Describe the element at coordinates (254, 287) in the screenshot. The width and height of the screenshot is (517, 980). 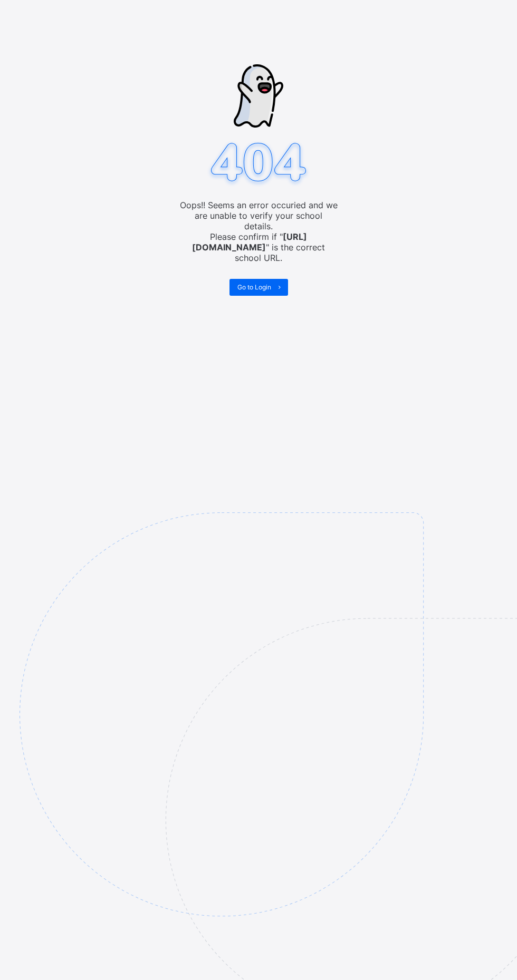
I see `span: Go to Login` at that location.